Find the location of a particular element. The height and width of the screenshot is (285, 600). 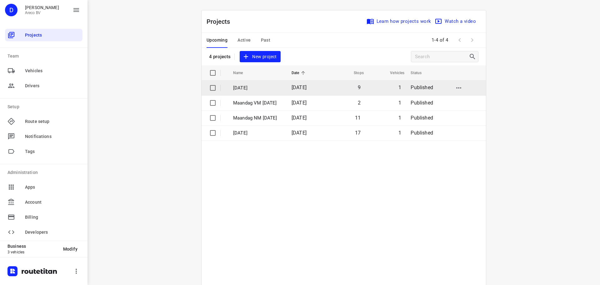

p: Setup is located at coordinates (45, 106).